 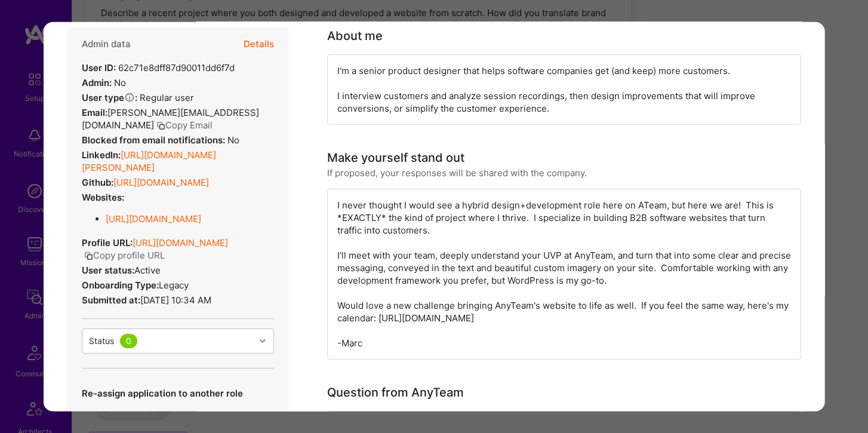 I want to click on div: Regular user, so click(x=138, y=97).